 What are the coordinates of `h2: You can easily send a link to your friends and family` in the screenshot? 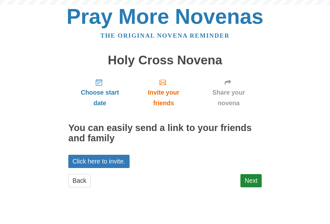 It's located at (165, 133).